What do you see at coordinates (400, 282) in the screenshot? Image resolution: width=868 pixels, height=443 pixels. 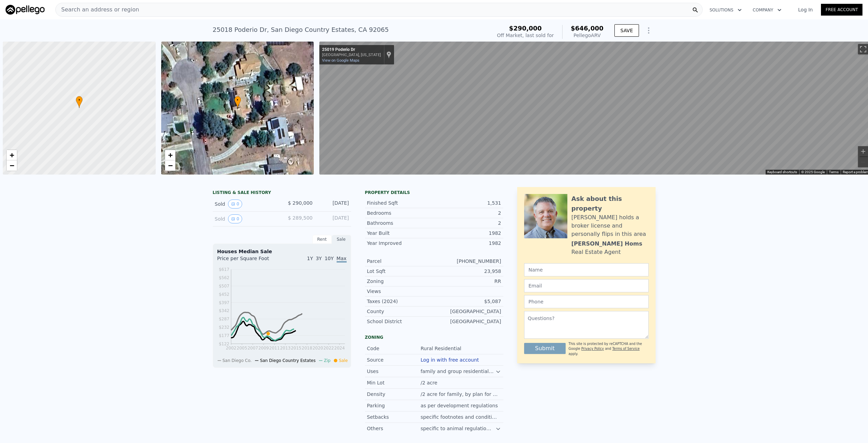 I see `div: Zoning` at bounding box center [400, 282].